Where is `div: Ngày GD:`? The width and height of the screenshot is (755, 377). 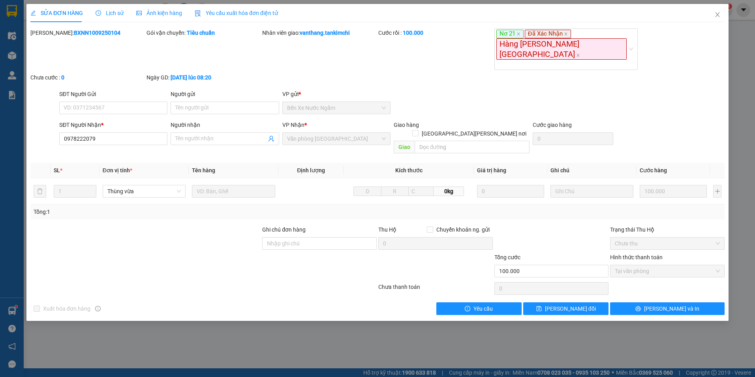 div: Ngày GD: is located at coordinates (204, 77).